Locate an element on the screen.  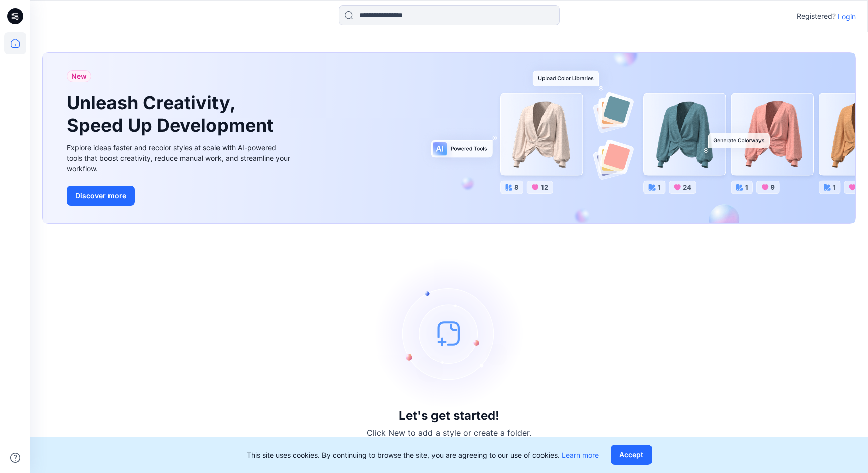
h1: Unleash Creativity, Speed Up Development is located at coordinates (172, 114).